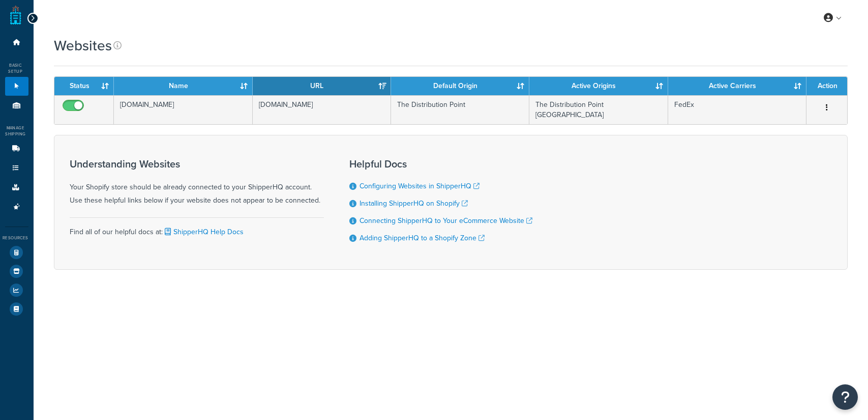 This screenshot has width=868, height=420. What do you see at coordinates (17, 168) in the screenshot?
I see `li: Shipping Rules` at bounding box center [17, 168].